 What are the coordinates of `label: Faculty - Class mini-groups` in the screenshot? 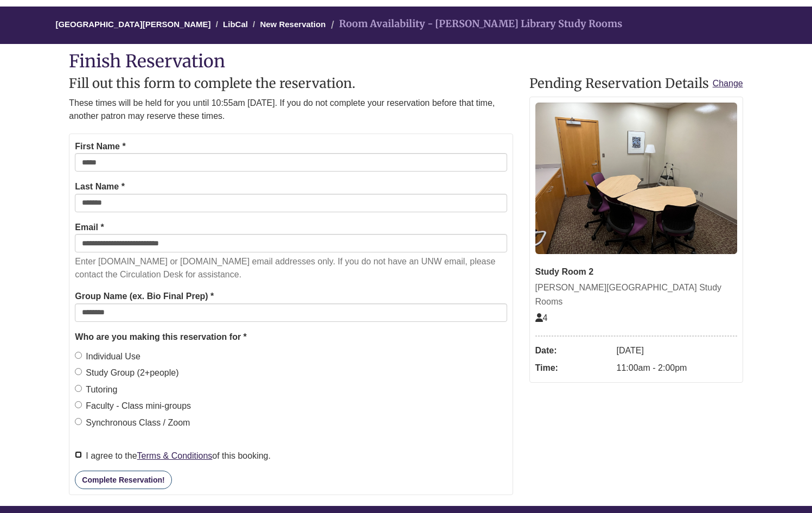 It's located at (133, 406).